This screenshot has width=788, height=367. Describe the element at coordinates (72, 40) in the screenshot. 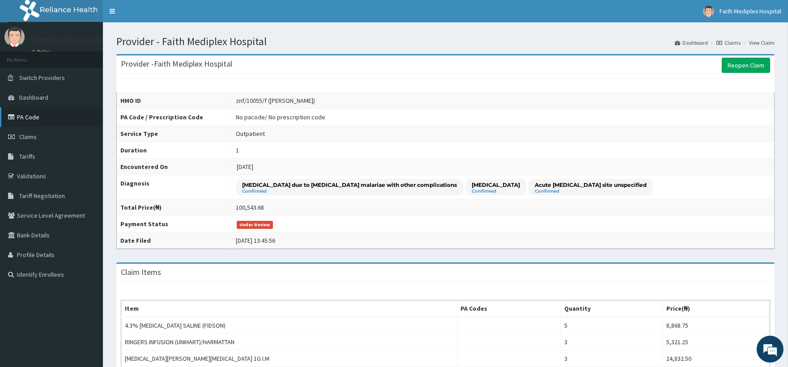

I see `p: Faith Mediplex Hospital` at that location.